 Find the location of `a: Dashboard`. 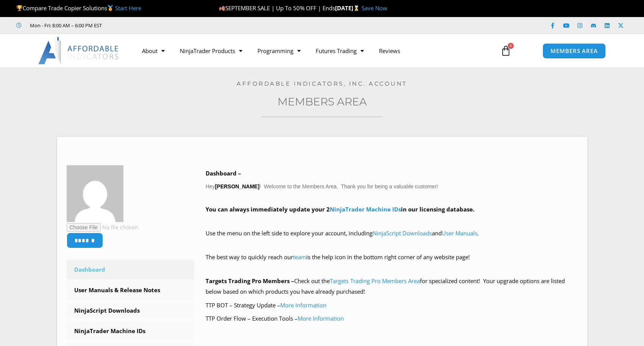

a: Dashboard is located at coordinates (131, 270).